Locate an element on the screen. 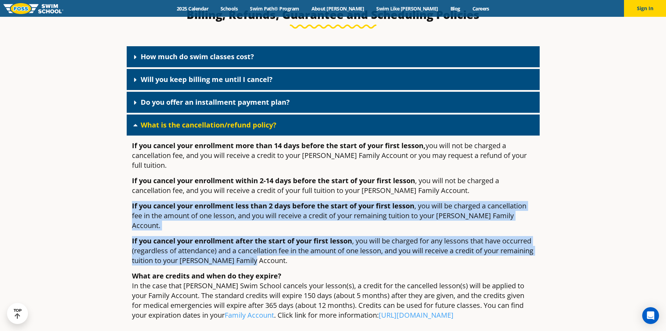  strong: If you cancel your enrollment within 2-14 days before the start of your first lesson is located at coordinates (273, 180).